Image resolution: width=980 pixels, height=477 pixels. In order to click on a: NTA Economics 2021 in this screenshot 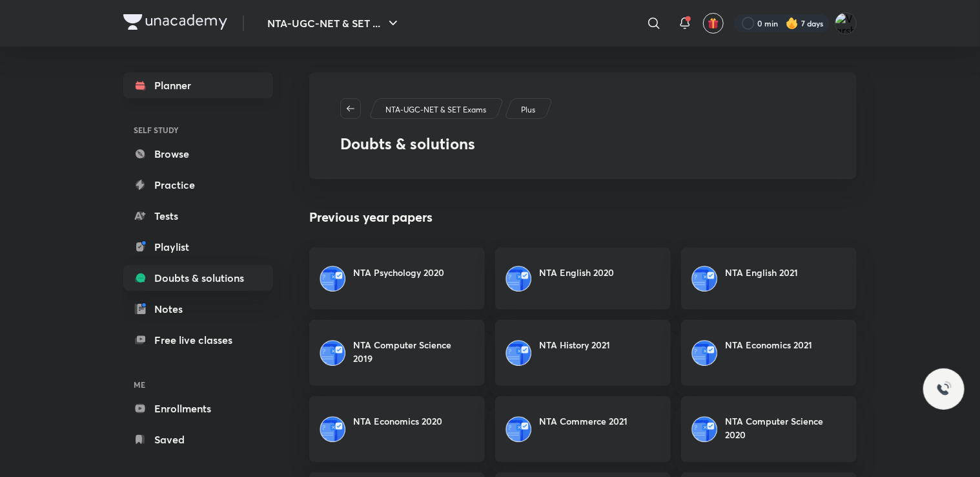, I will do `click(769, 353)`.